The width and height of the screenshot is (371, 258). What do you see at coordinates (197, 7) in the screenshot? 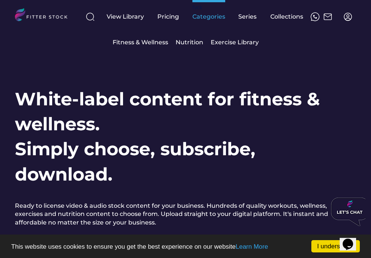
I see `div: fvck` at bounding box center [197, 7].